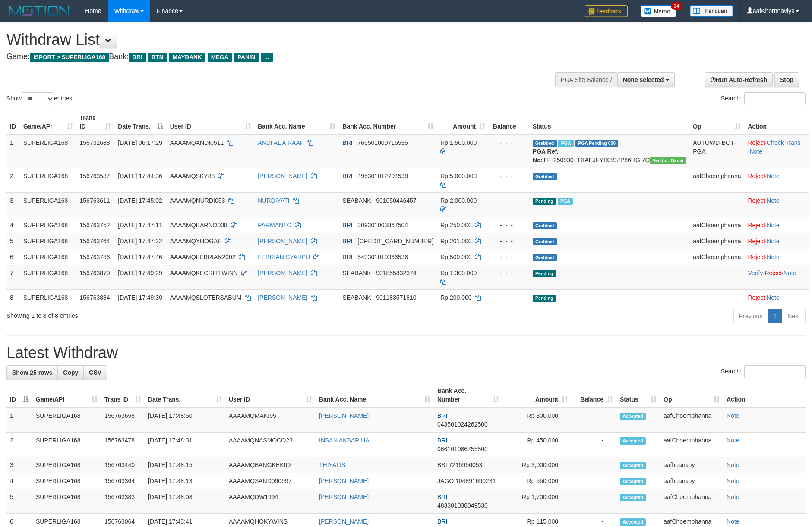 This screenshot has height=527, width=812. I want to click on input: Search:, so click(775, 99).